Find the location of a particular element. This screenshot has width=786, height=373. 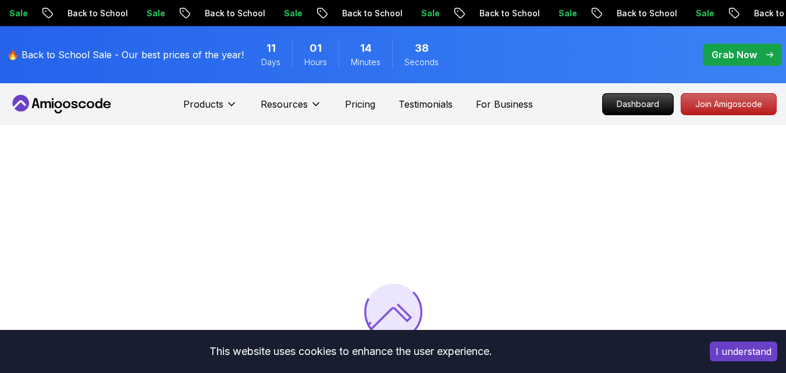

button: Accept cookies is located at coordinates (743, 351).